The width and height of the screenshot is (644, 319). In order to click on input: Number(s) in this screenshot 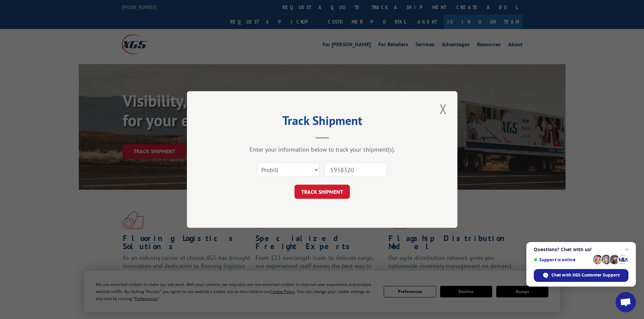, I will do `click(356, 170)`.